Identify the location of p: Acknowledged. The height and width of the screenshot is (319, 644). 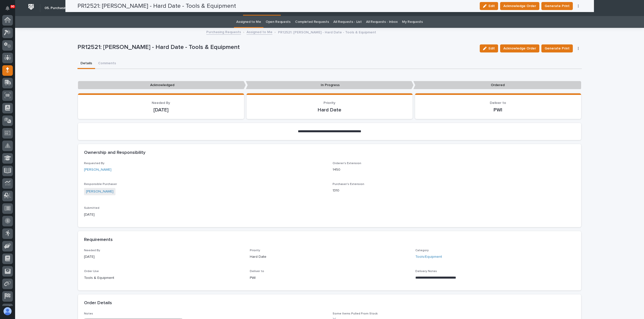
(162, 85).